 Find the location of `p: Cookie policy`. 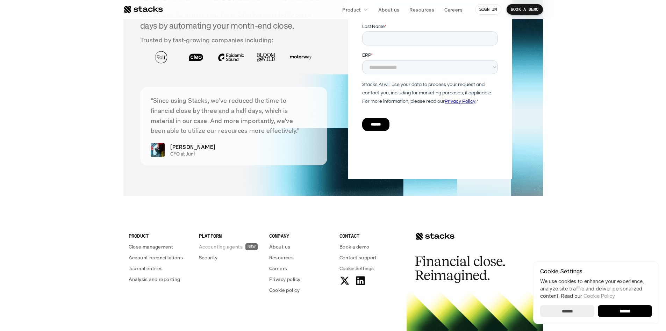

p: Cookie policy is located at coordinates (284, 290).